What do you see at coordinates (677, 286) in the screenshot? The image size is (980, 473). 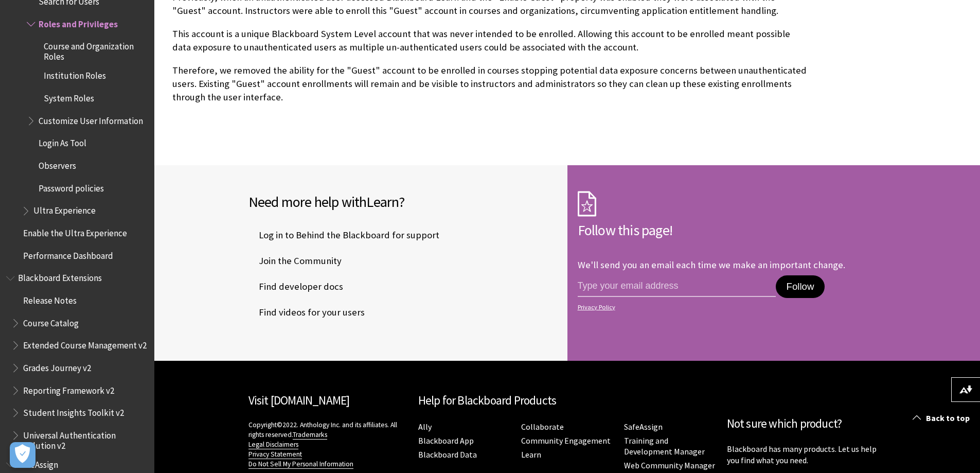 I see `input: email address` at bounding box center [677, 286].